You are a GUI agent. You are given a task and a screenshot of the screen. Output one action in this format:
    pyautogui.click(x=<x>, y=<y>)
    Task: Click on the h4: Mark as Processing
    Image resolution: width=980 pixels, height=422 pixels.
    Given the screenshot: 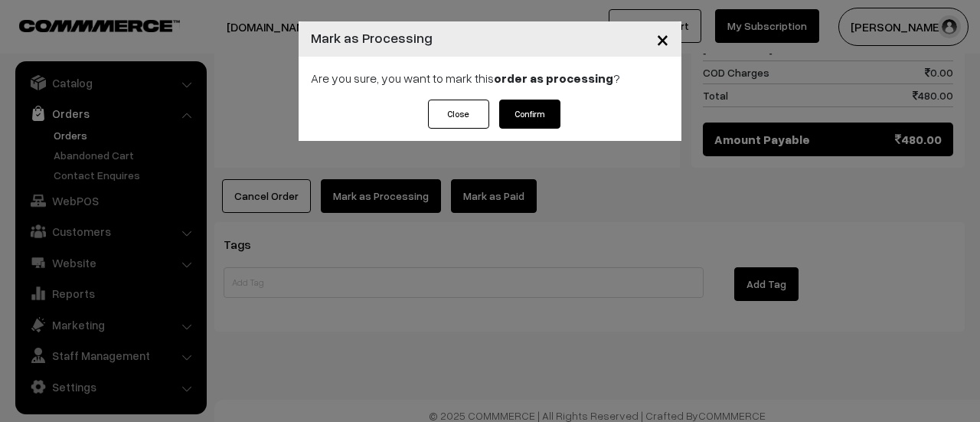 What is the action you would take?
    pyautogui.click(x=372, y=37)
    